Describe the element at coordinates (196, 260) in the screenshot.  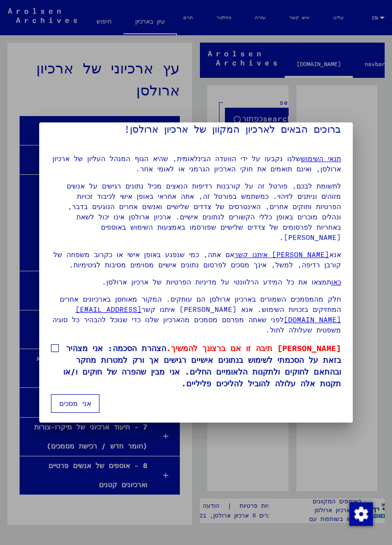
I see `p: אנא אם אתה, כמי שנפגע באופן אישי או כקרוב משפחה של קורבן רדיפה, למשל, אינך מסכים לפרסום נתונים אי...` at that location.